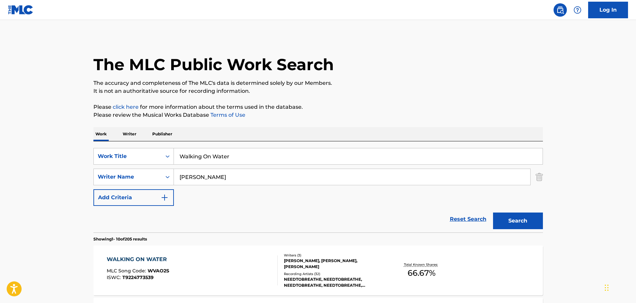 This screenshot has height=303, width=636. I want to click on div: Writer Name, so click(128, 177).